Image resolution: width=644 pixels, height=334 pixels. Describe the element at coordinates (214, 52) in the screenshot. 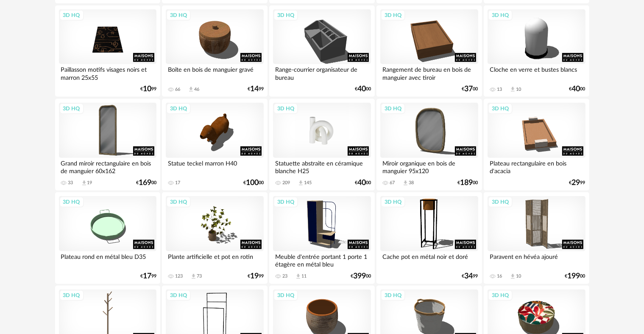

I see `a: 3D HQ Boîte en bois de manguier gravé 66 Download icon 46 €1499` at that location.